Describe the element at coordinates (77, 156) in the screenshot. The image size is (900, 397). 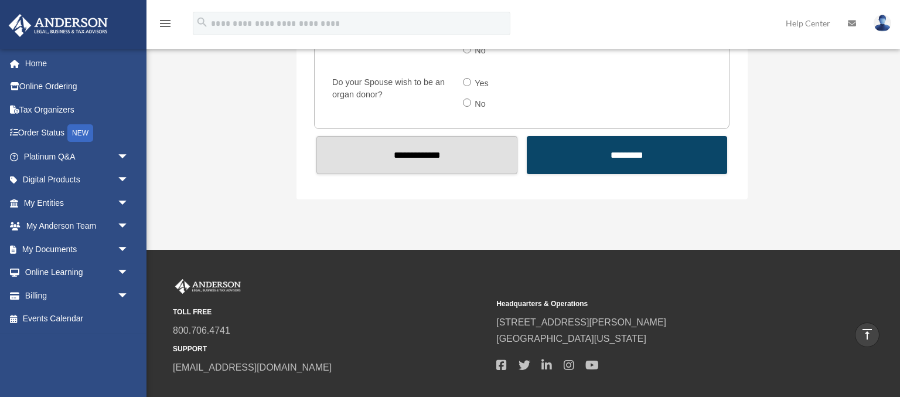
I see `a: Platinum Q&Aarrow_drop_down` at that location.